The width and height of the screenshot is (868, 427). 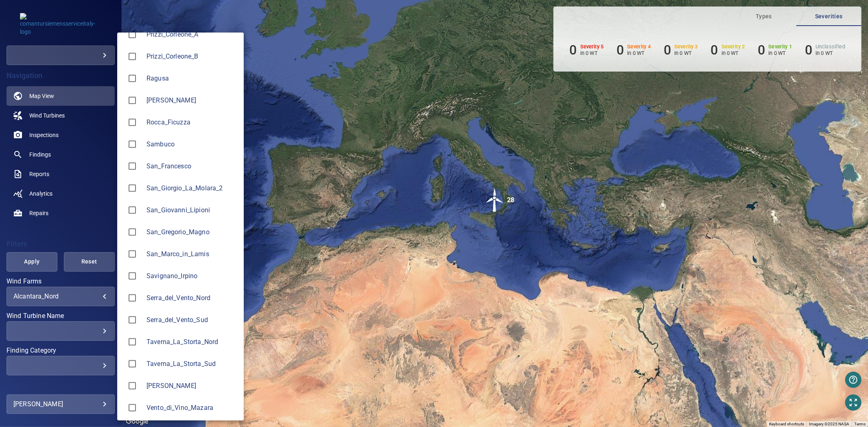 I want to click on div: Wind Farms San_Francesco, so click(x=192, y=166).